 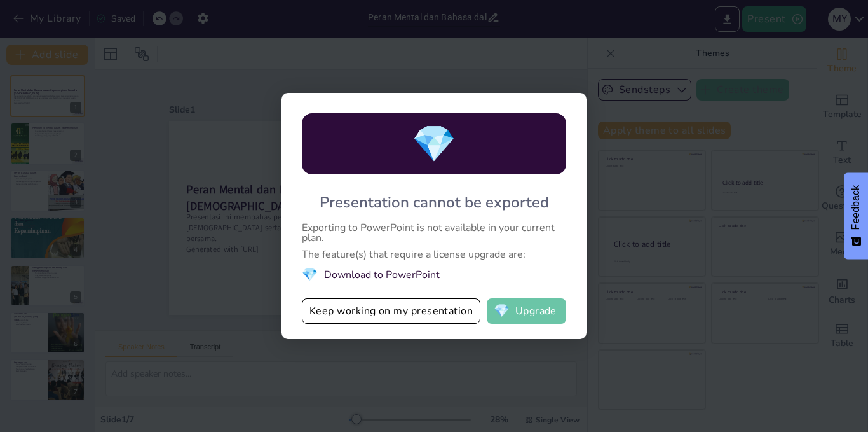 What do you see at coordinates (391, 311) in the screenshot?
I see `button: Keep working on my presentation` at bounding box center [391, 311].